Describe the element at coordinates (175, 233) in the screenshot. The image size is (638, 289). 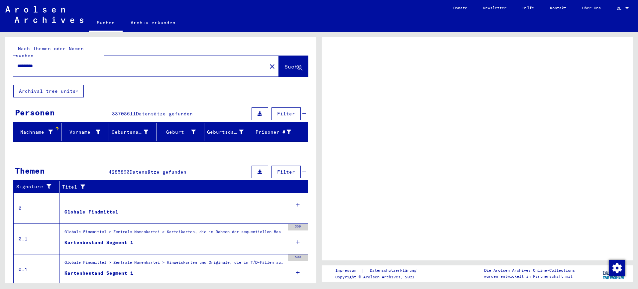
I see `div: Globale Findmittel > Zentrale Namenkartei > Karteikarten, die im Rahmen der sequentiellen Massend...` at that location.